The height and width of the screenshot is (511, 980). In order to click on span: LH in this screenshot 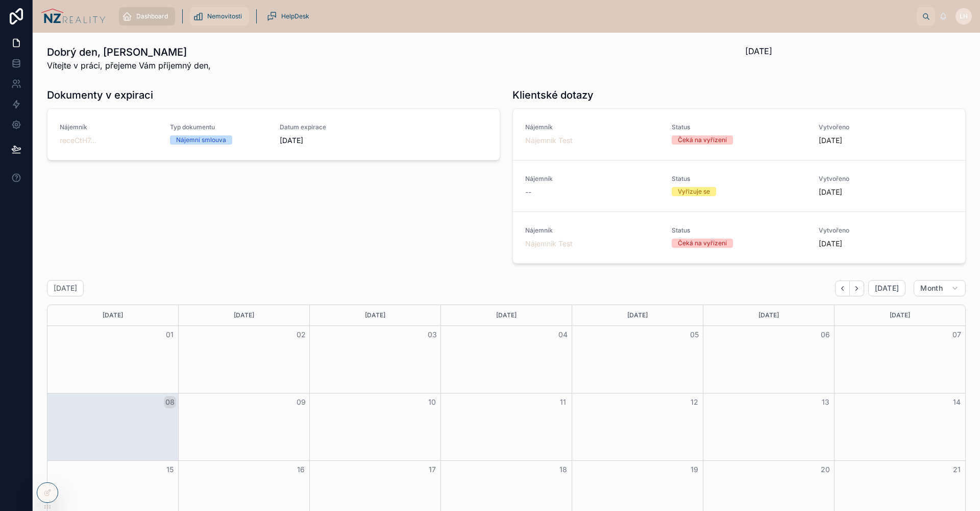, I will do `click(964, 16)`.